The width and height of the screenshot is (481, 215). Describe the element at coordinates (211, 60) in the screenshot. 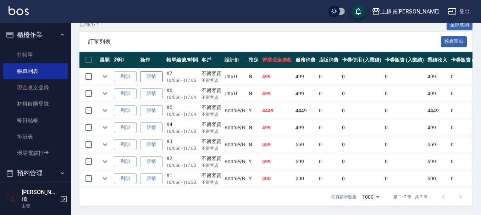

I see `th: 客戶` at that location.